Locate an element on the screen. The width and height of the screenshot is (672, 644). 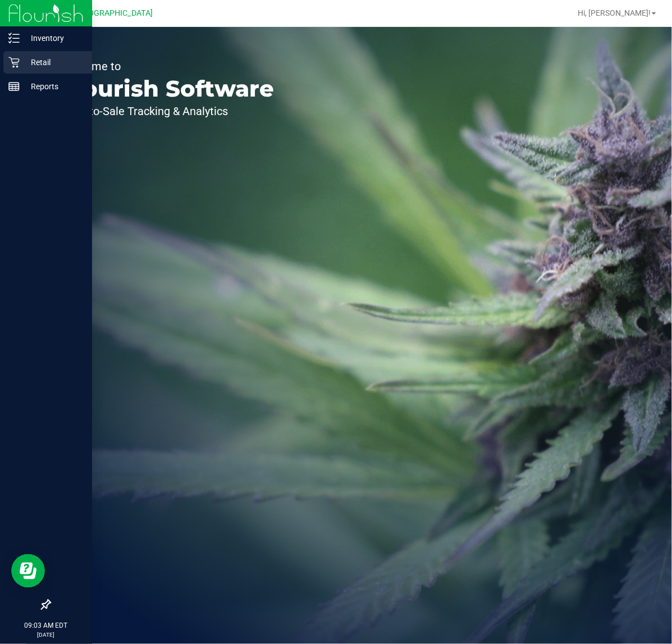
p: Reports is located at coordinates (54, 87).